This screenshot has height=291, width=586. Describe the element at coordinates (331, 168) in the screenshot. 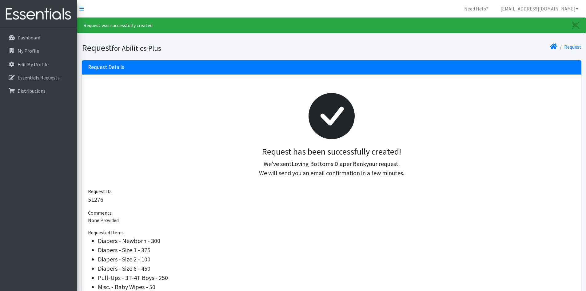

I see `p: We've sent your request. We will send you an email confirmation in a few minutes.` at that location.